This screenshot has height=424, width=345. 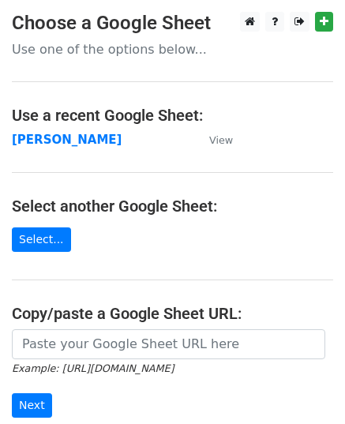 I want to click on a: Select..., so click(x=41, y=239).